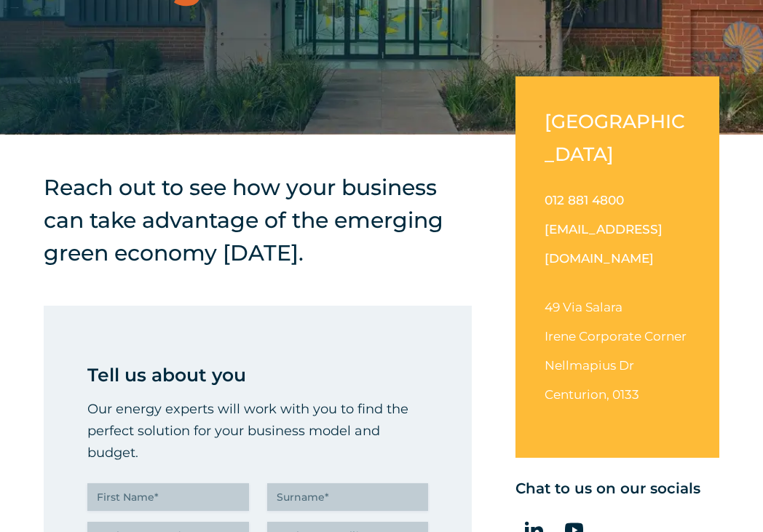  What do you see at coordinates (168, 498) in the screenshot?
I see `input: First Name*` at bounding box center [168, 498].